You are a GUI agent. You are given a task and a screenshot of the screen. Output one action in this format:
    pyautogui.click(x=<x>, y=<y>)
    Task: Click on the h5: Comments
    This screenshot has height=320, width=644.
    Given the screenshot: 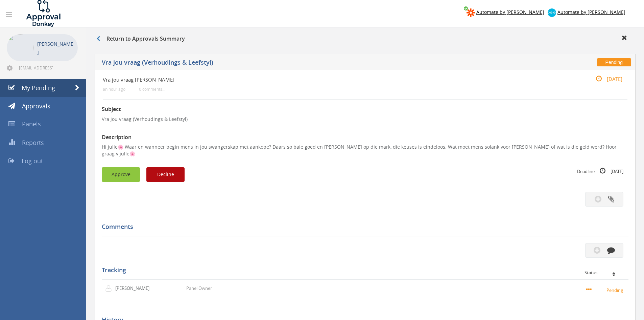 What is the action you would take?
    pyautogui.click(x=362, y=226)
    